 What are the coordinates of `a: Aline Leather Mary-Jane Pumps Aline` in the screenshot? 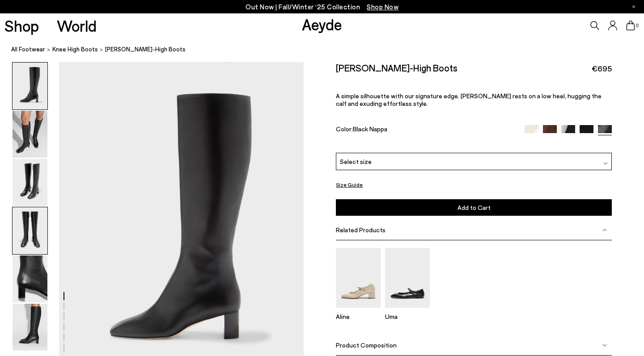 It's located at (358, 311).